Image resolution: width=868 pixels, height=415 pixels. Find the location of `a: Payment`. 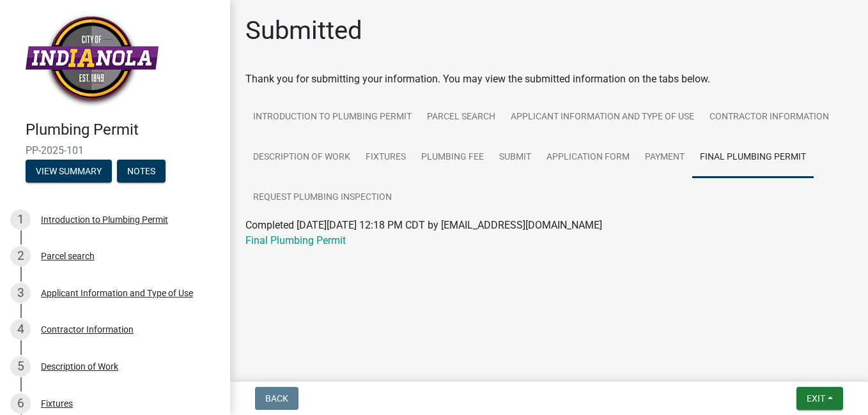

a: Payment is located at coordinates (665, 158).